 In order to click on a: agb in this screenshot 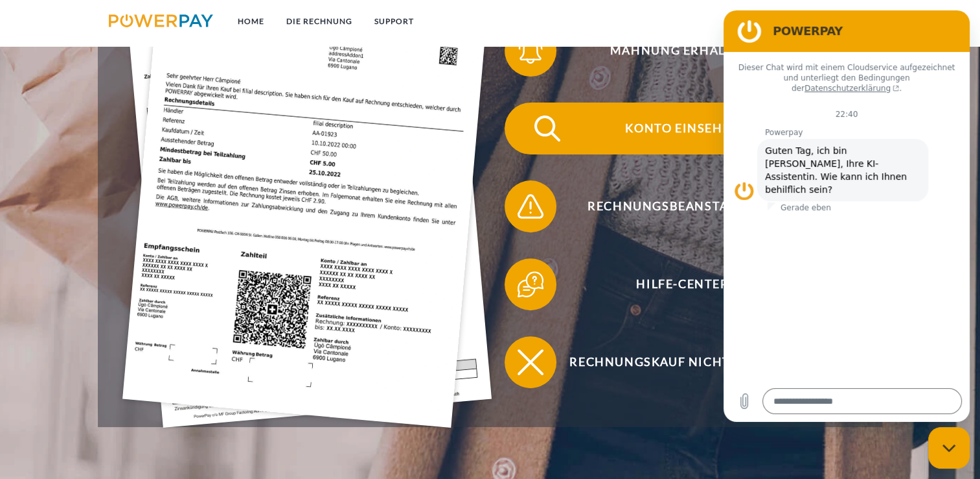, I will do `click(824, 21)`.